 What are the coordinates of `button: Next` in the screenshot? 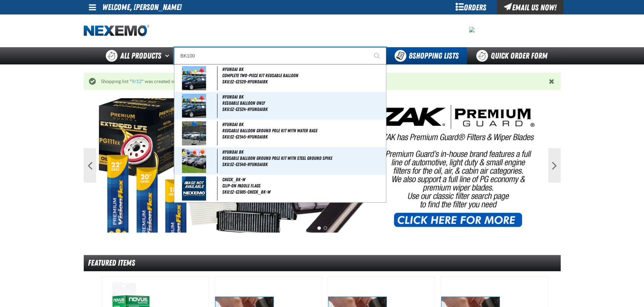 It's located at (554, 165).